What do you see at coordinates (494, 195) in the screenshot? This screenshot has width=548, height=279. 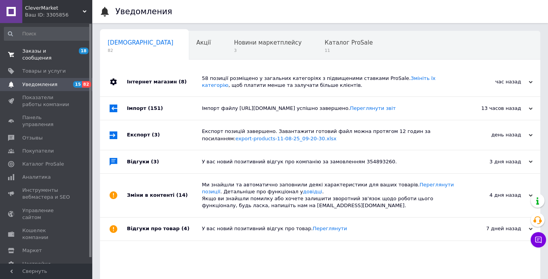 I see `div: 4 дня назад` at bounding box center [494, 195].